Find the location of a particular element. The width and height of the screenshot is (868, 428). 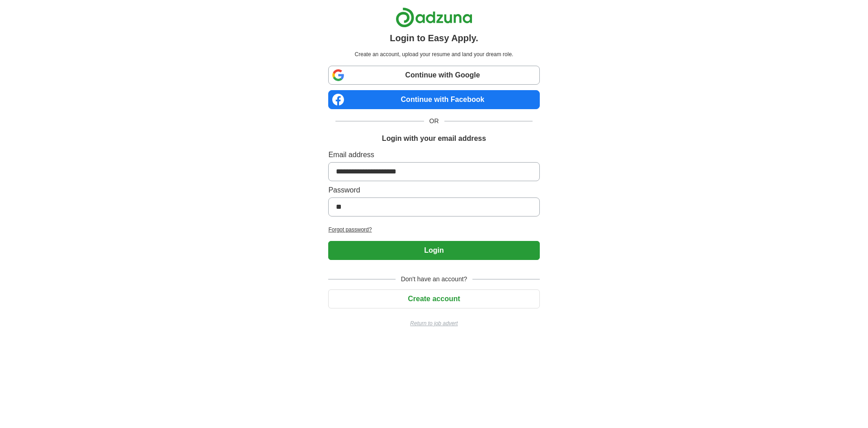

a: Create account is located at coordinates (434, 298).